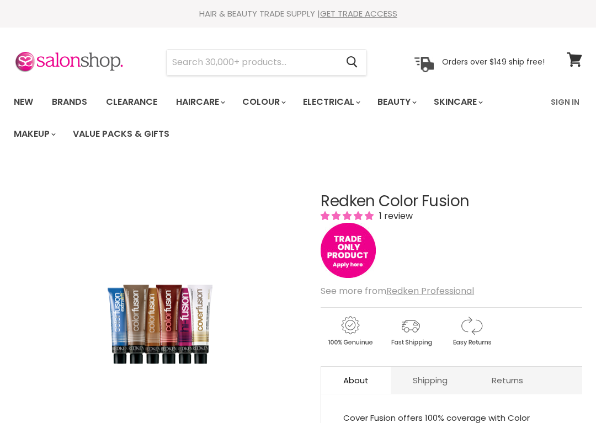 The image size is (596, 423). Describe the element at coordinates (457, 102) in the screenshot. I see `a: Skincare` at that location.